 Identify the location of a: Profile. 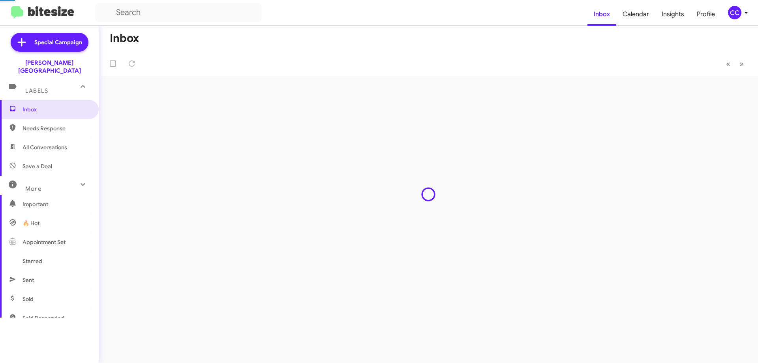
(705, 14).